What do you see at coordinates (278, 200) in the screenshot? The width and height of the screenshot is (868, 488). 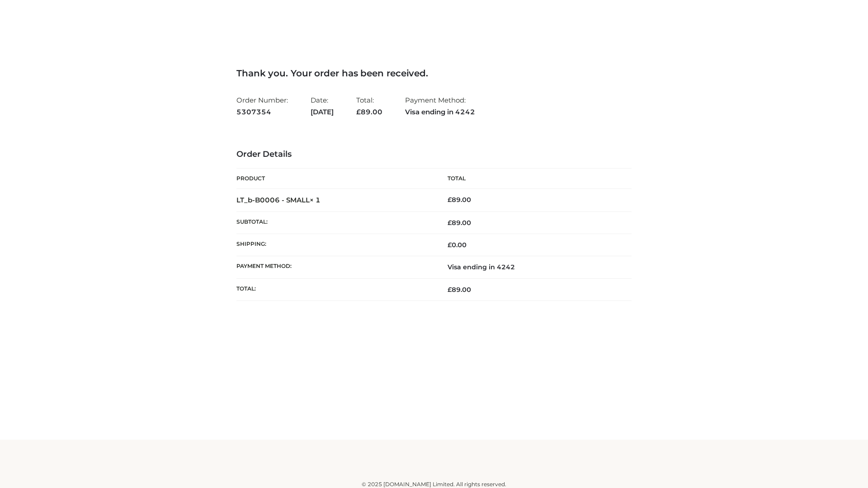 I see `strong: LT_b-B0006 - SMALL` at bounding box center [278, 200].